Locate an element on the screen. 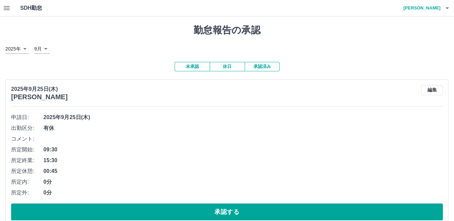 This screenshot has width=454, height=221. p: 2025年9月25日(木) is located at coordinates (39, 89).